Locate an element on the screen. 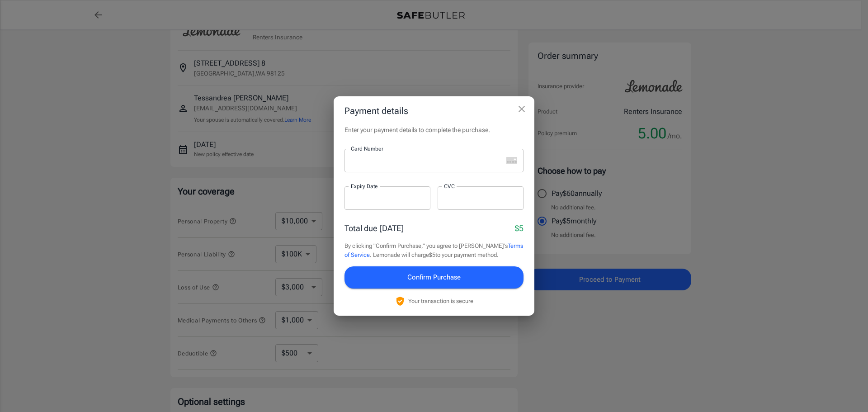 Image resolution: width=868 pixels, height=412 pixels. label: Expiry Date is located at coordinates (365, 186).